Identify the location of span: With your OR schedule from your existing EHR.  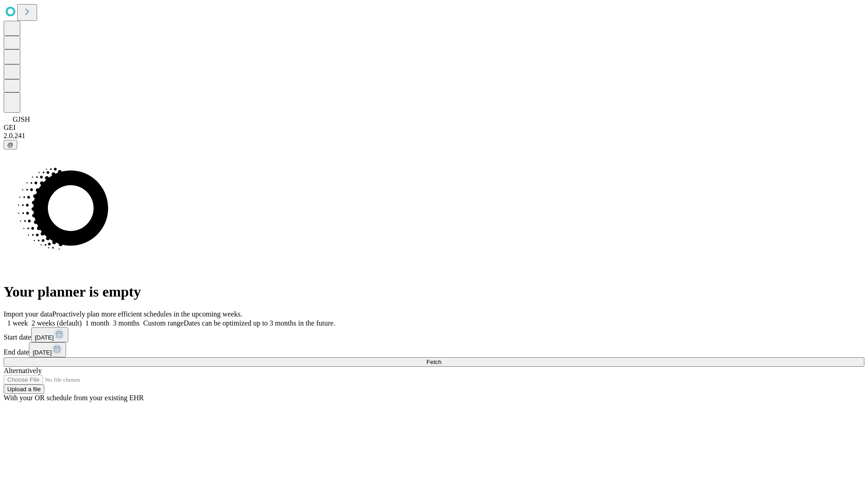
(74, 398).